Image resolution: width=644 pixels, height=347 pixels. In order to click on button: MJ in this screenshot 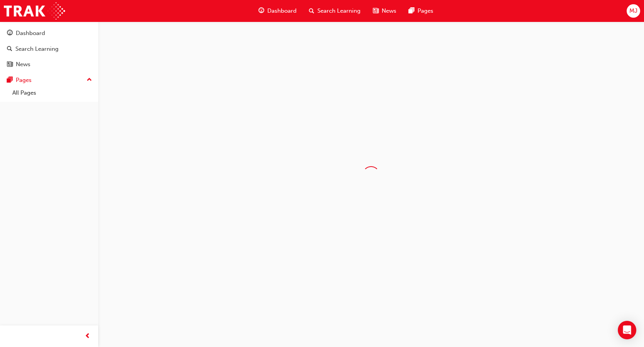, I will do `click(633, 10)`.